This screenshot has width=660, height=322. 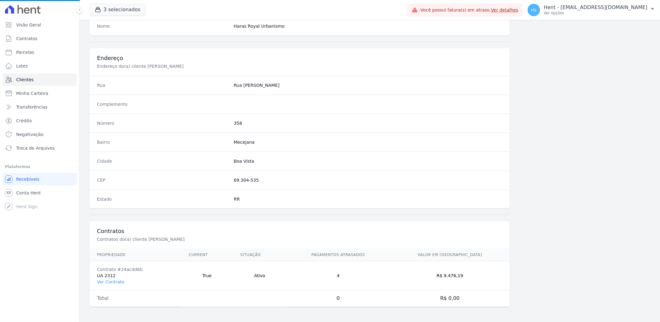 I want to click on a: Ver Contrato, so click(x=111, y=282).